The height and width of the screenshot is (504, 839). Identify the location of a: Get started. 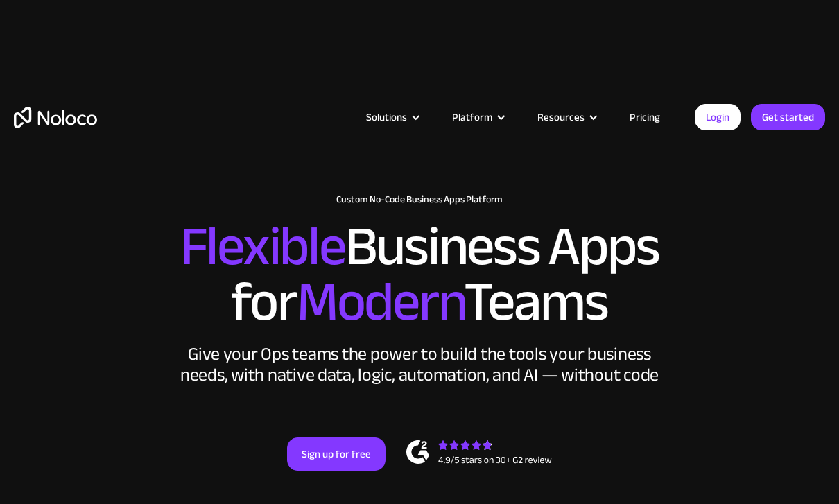
(788, 117).